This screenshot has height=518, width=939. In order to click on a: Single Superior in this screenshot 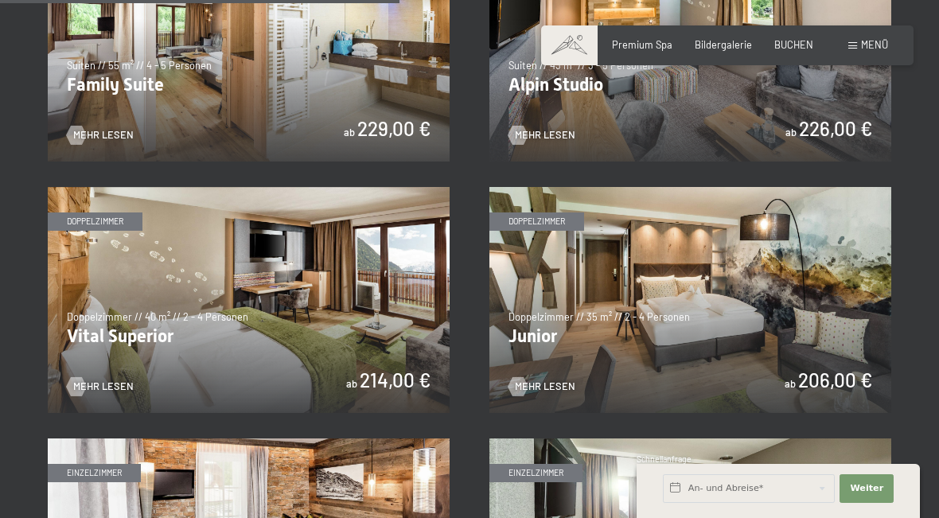, I will do `click(690, 442)`.